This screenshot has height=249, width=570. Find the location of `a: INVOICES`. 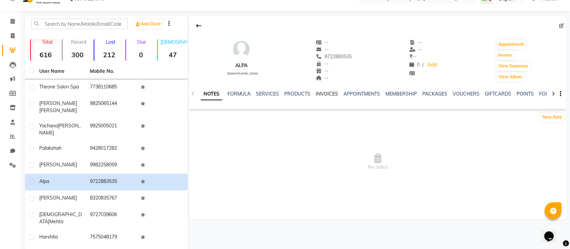

a: INVOICES is located at coordinates (328, 94).